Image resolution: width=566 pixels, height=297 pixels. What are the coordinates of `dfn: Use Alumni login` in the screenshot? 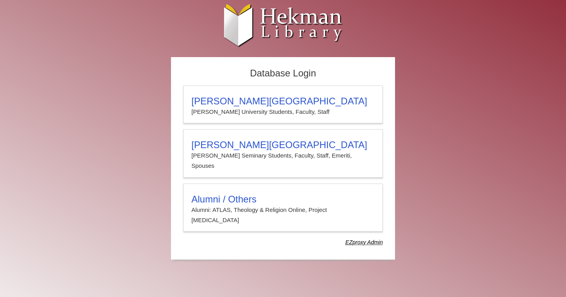 It's located at (364, 242).